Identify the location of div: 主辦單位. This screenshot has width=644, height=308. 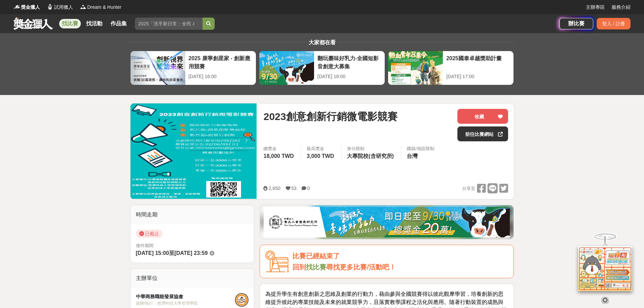
(192, 278).